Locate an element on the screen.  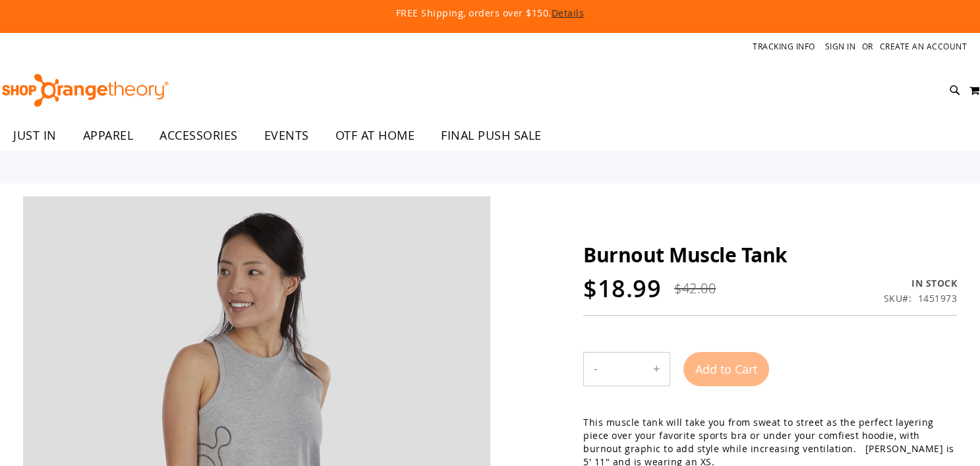
span: APPAREL is located at coordinates (108, 135).